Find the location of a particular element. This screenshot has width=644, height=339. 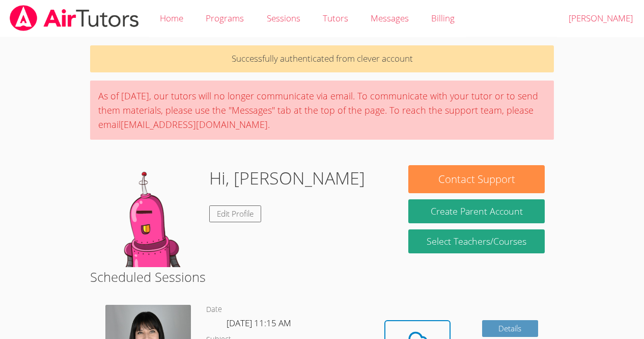

img: airtutors_banner-c4298cdbf04f3fff15de1276eac7730deb9818008684d7c2e4769d2f7ddbe033.png is located at coordinates (74, 18).